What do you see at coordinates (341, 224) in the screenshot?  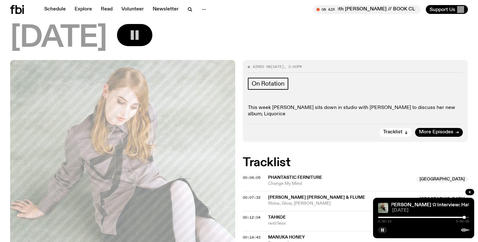 I see `span: rest/less` at bounding box center [341, 224].